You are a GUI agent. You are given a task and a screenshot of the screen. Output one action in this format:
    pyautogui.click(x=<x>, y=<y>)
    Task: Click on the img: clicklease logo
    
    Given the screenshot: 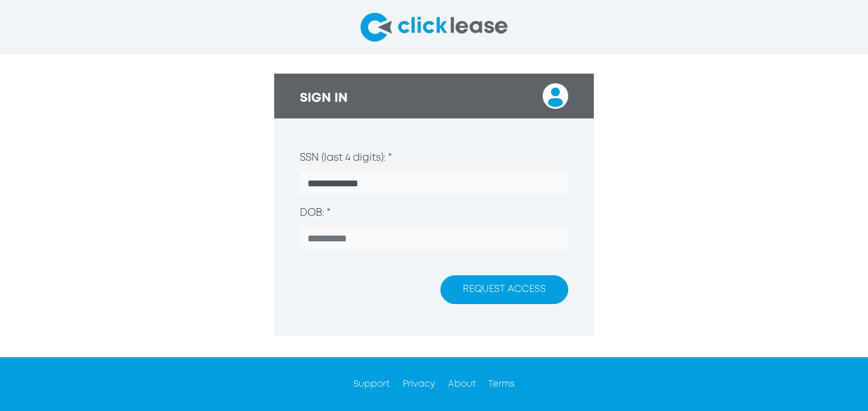 What is the action you would take?
    pyautogui.click(x=434, y=27)
    